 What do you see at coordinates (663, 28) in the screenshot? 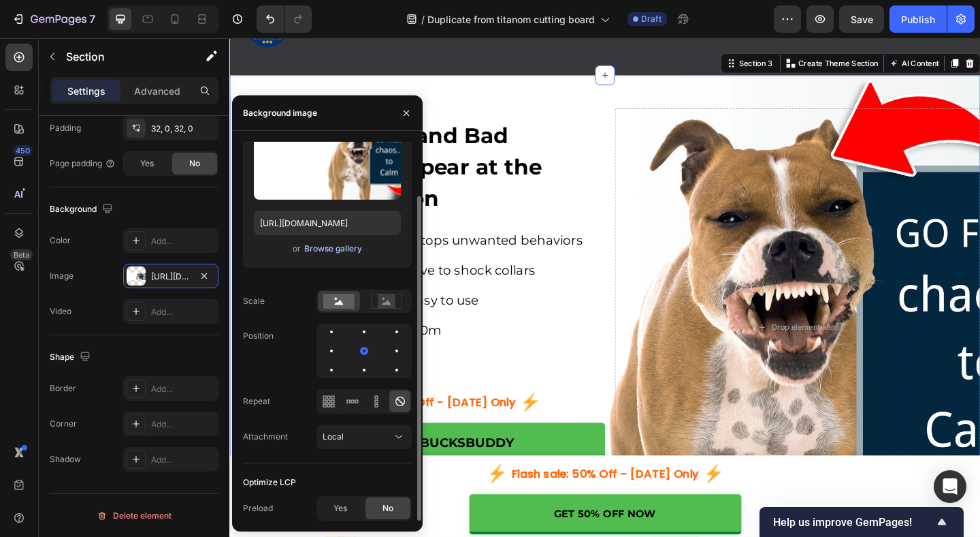
I see `p: Create Theme Section` at bounding box center [663, 28].